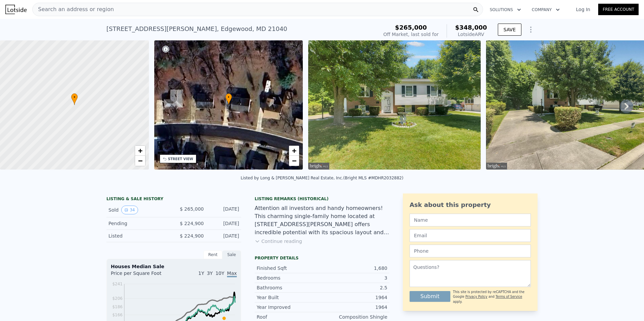 The width and height of the screenshot is (644, 321). What do you see at coordinates (289, 317) in the screenshot?
I see `div: Roof` at bounding box center [289, 317].